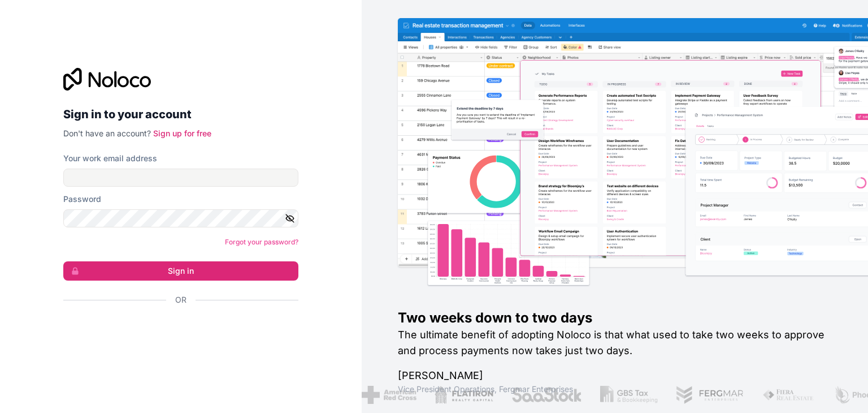  What do you see at coordinates (615, 389) in the screenshot?
I see `h1: Vice President Operations , Fergmar Enterprises` at bounding box center [615, 389].